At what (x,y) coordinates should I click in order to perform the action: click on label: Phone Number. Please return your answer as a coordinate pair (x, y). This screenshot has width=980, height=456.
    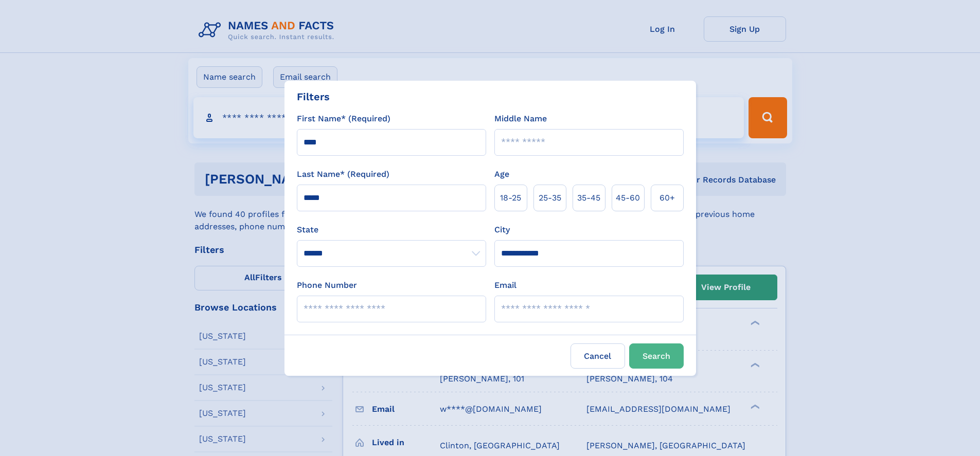
    Looking at the image, I should click on (326, 286).